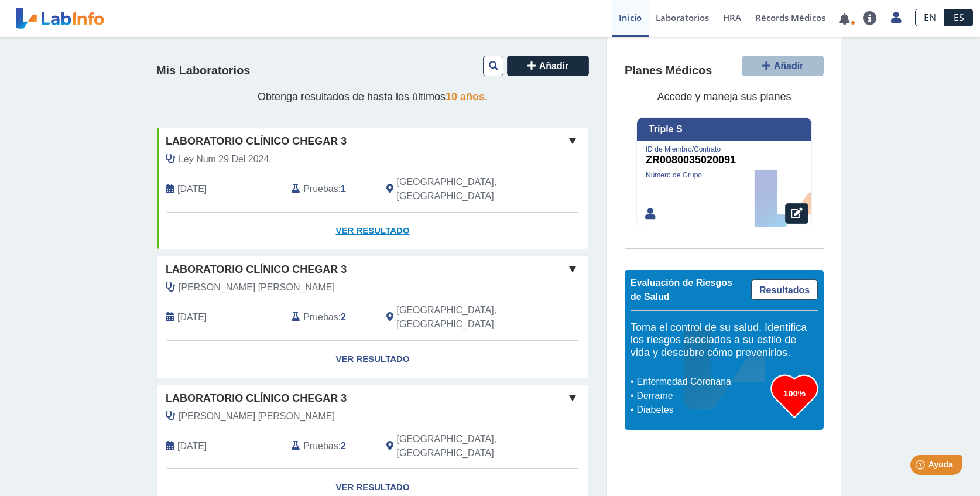 The width and height of the screenshot is (980, 496). What do you see at coordinates (203, 71) in the screenshot?
I see `h4: Mis Laboratorios` at bounding box center [203, 71].